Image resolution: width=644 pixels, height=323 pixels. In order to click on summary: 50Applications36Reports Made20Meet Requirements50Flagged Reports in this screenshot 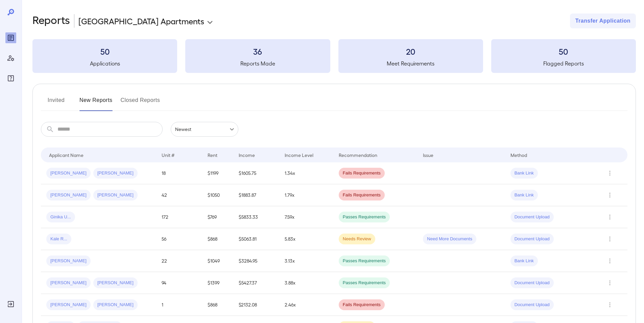, I will do `click(334, 56)`.